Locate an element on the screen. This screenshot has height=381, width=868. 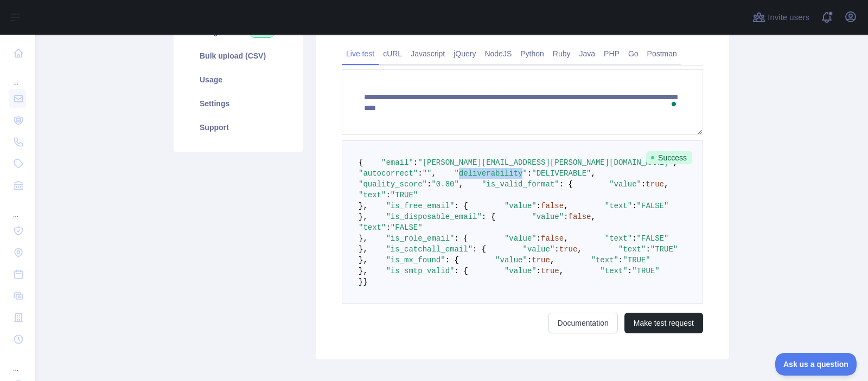
span: "is_smtp_valid" is located at coordinates (420, 271).